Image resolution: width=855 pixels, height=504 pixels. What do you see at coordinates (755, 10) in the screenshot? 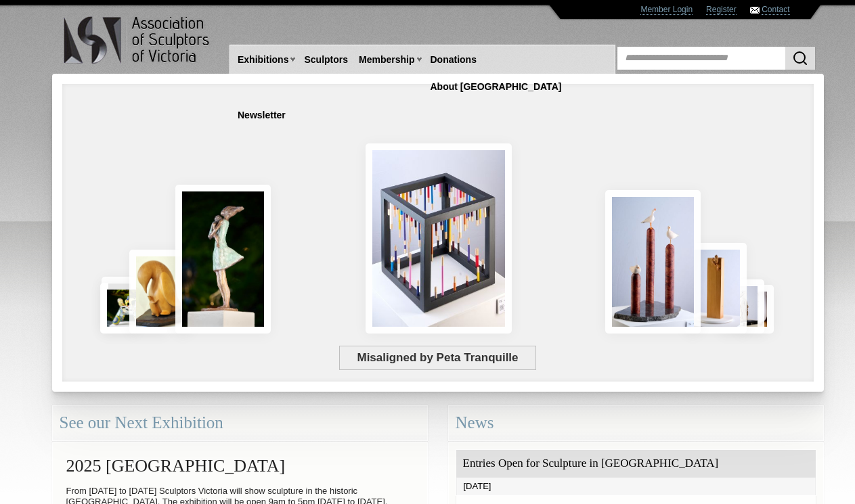
I see `img: Contact ASV` at bounding box center [755, 10].